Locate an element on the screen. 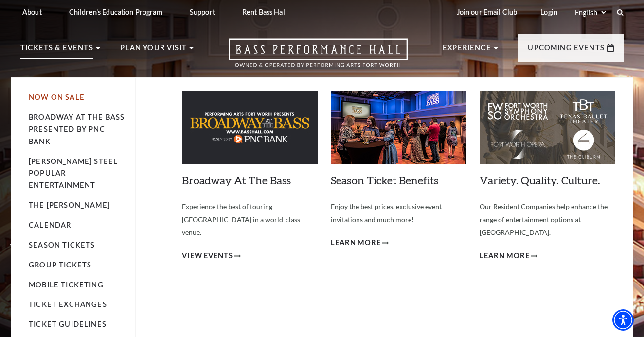 The height and width of the screenshot is (337, 644). p: Enjoy the best prices, exclusive event invitations and much more! is located at coordinates (398, 213).